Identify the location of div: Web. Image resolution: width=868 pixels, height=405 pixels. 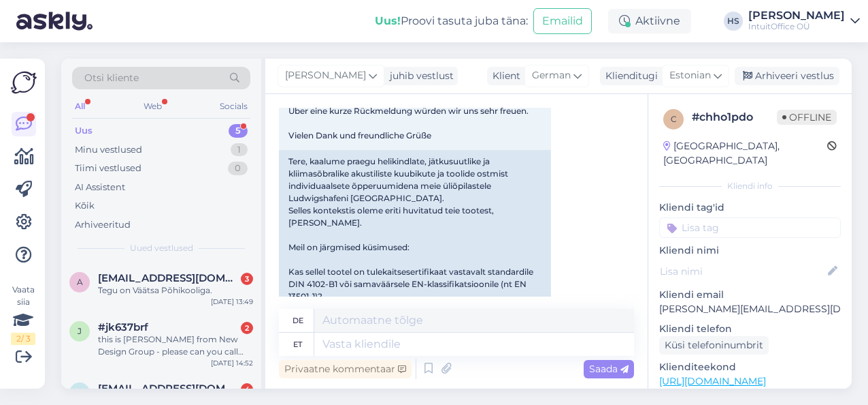
(153, 106).